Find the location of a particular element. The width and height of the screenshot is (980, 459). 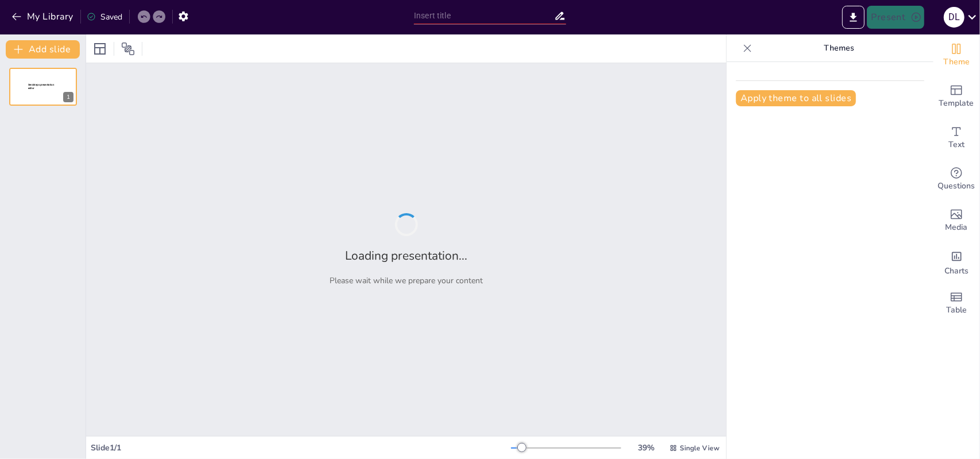

span: Media is located at coordinates (957, 227).